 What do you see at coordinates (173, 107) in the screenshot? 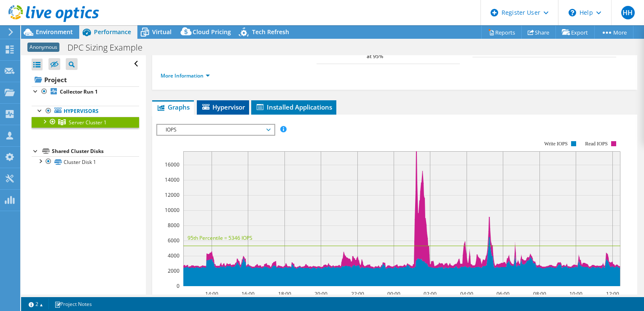
I see `span: Graphs` at bounding box center [173, 107].